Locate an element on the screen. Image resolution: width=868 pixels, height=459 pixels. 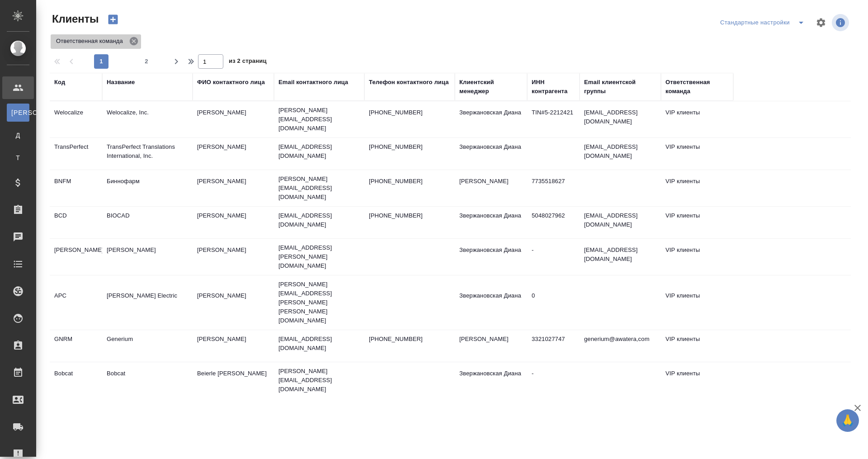
span: Посмотреть информацию is located at coordinates (841, 23).